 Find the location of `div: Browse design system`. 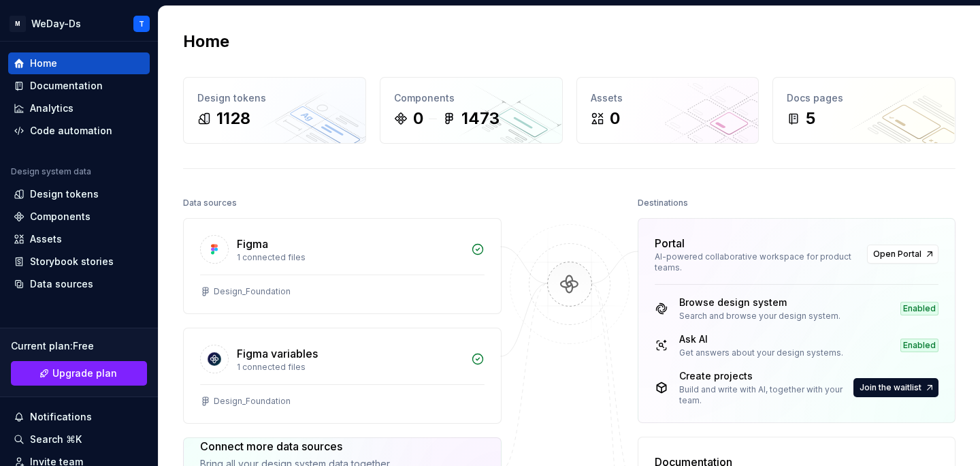

div: Browse design system is located at coordinates (760, 303).